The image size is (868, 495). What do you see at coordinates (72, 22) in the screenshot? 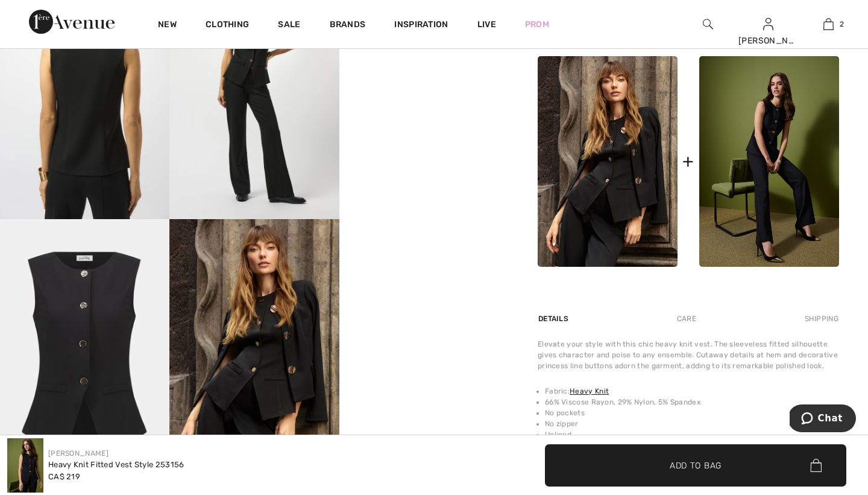
I see `img: 1ère Avenue` at bounding box center [72, 22].